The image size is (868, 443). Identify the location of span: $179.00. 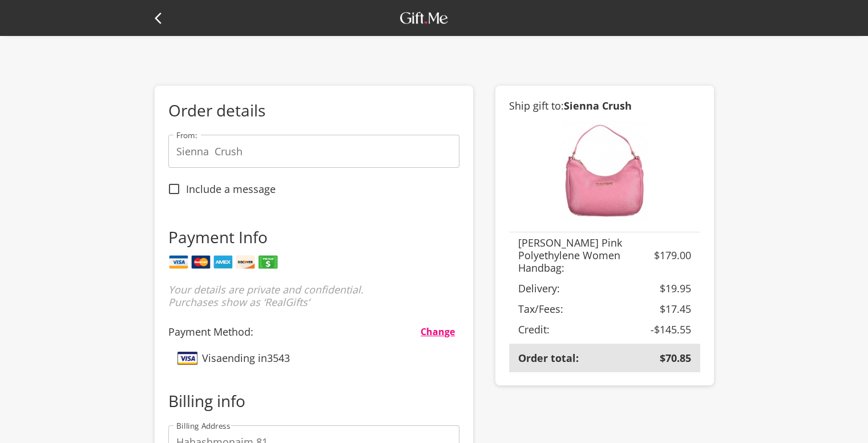
(672, 255).